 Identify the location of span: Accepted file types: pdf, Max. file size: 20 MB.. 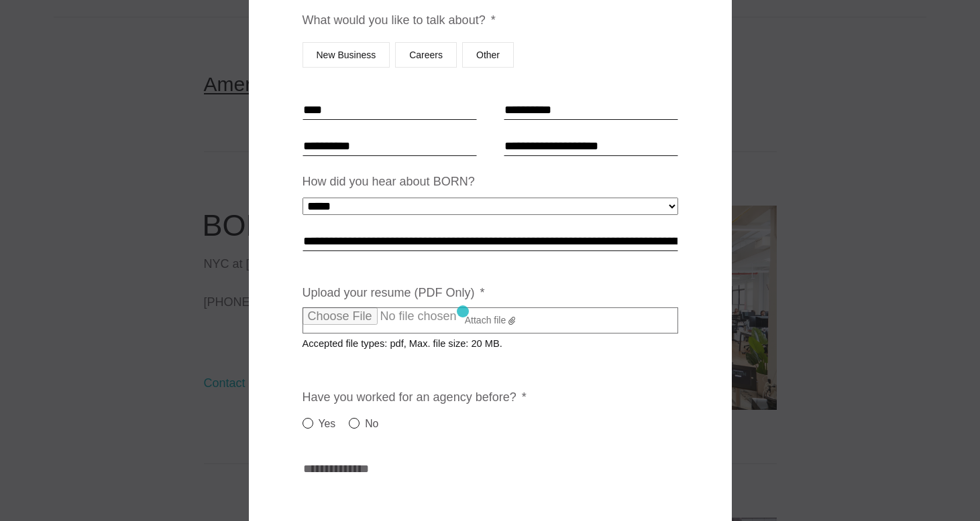
(408, 338).